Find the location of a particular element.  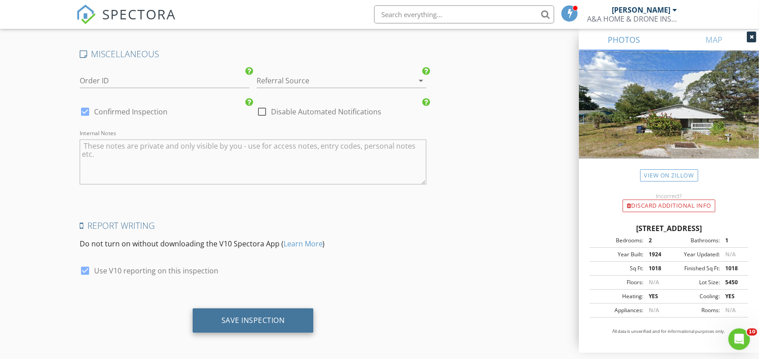

label: Disable Automated Notifications is located at coordinates (326, 112).